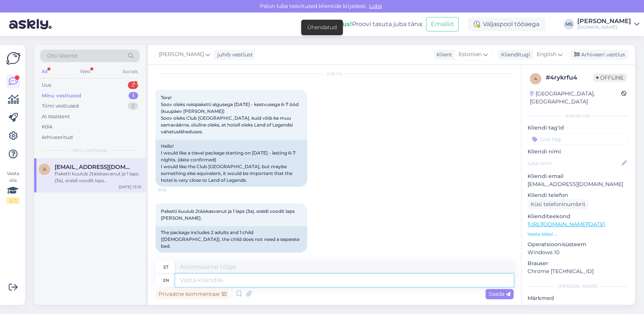  What do you see at coordinates (578, 128) in the screenshot?
I see `p: Kliendi tag'id` at bounding box center [578, 128].